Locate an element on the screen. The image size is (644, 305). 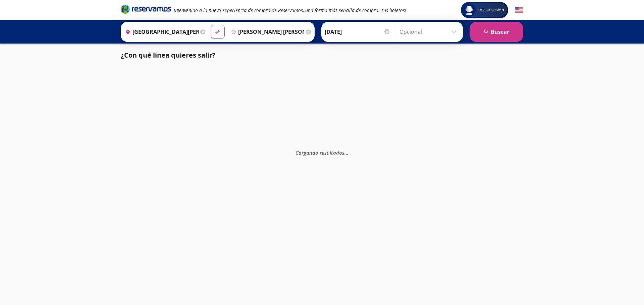
em: Cargando resultados is located at coordinates (322, 152).